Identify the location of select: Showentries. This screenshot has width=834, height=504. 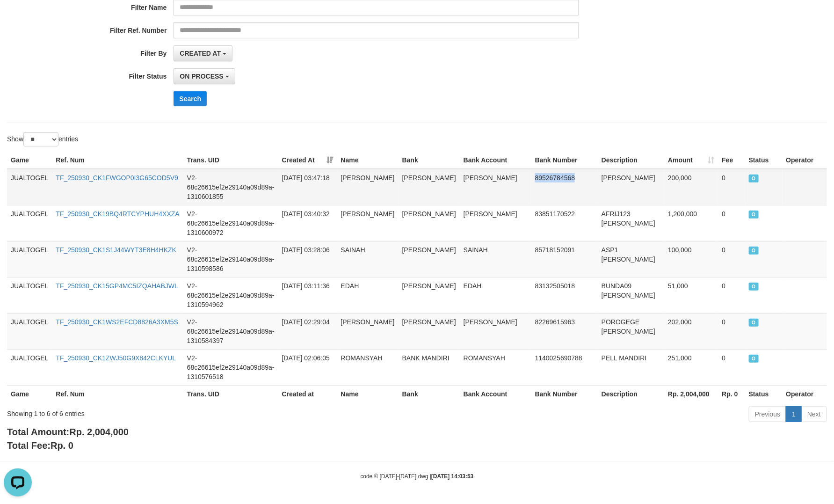
(41, 139).